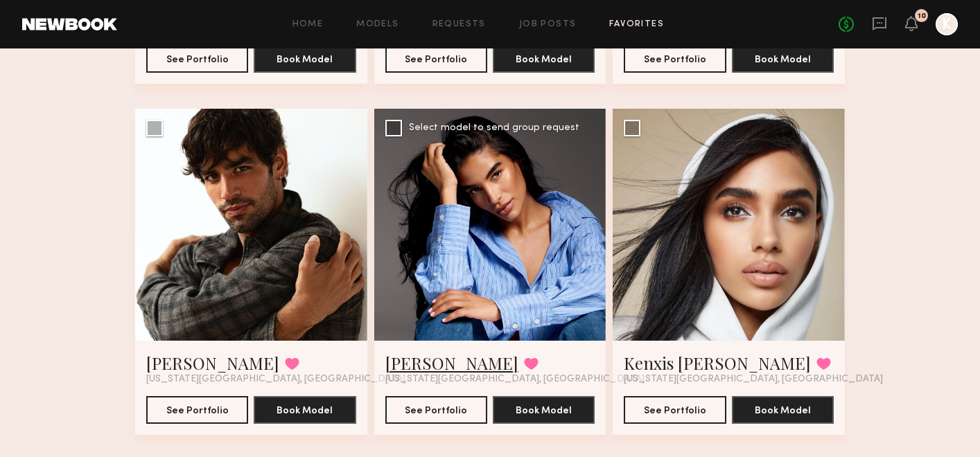 The height and width of the screenshot is (457, 980). What do you see at coordinates (922, 16) in the screenshot?
I see `div: 10` at bounding box center [922, 16].